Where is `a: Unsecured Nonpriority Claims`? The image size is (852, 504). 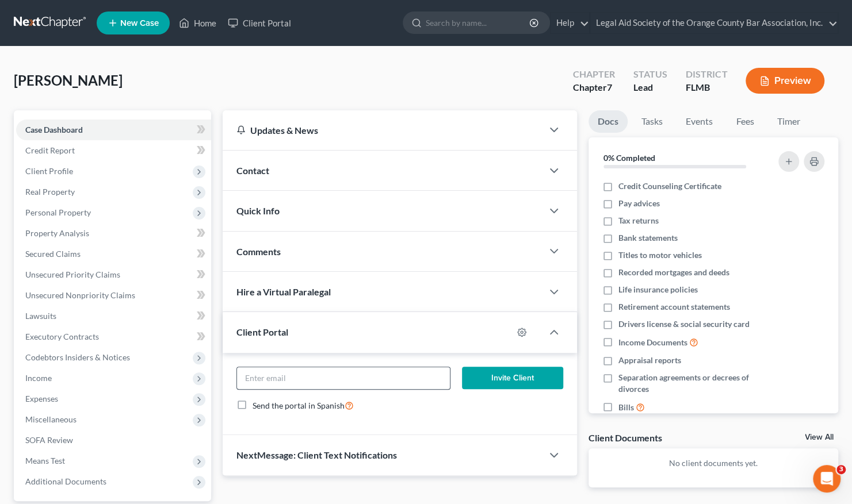 a: Unsecured Nonpriority Claims is located at coordinates (113, 296).